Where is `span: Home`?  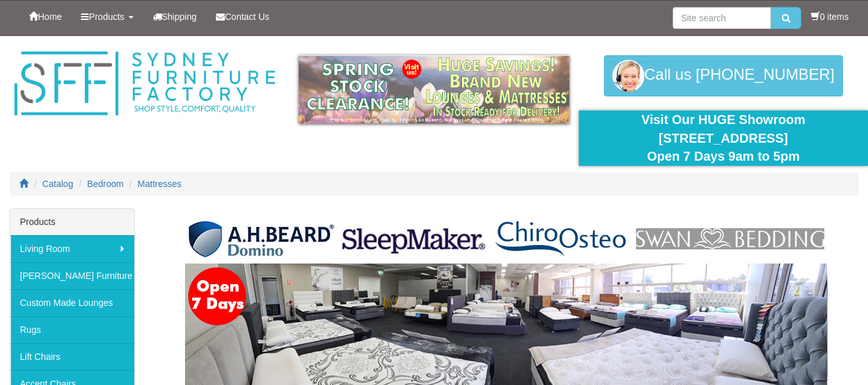
span: Home is located at coordinates (49, 17).